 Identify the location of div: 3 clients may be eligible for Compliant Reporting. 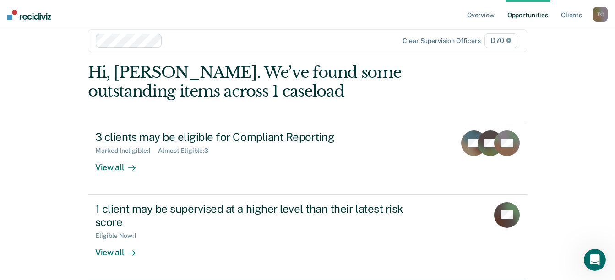
(256, 137).